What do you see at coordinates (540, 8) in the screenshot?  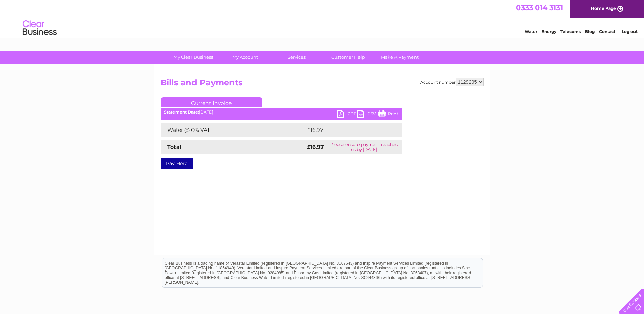 I see `a: 0333 014 3131` at bounding box center [540, 8].